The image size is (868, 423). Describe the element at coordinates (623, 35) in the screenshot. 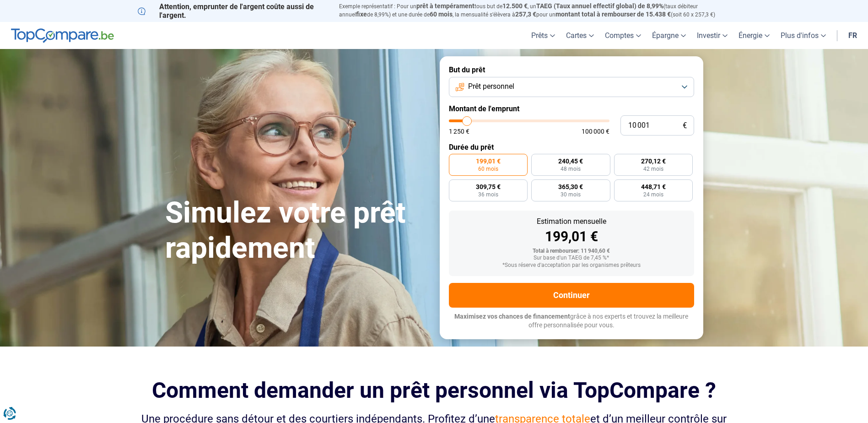

I see `a: Comptes` at that location.